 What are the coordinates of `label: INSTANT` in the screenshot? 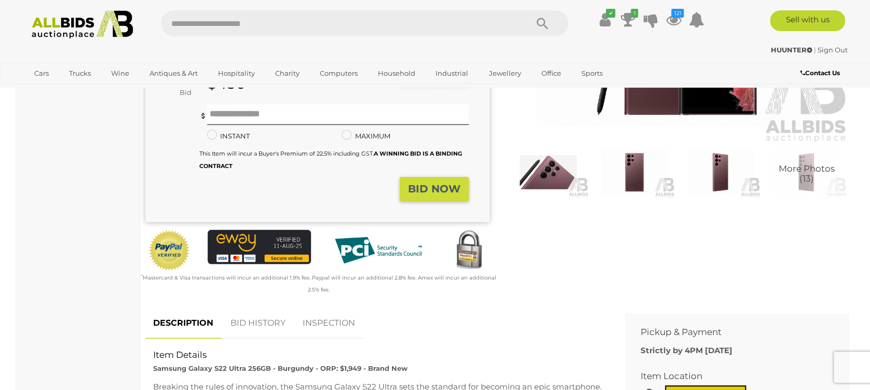 It's located at (228, 136).